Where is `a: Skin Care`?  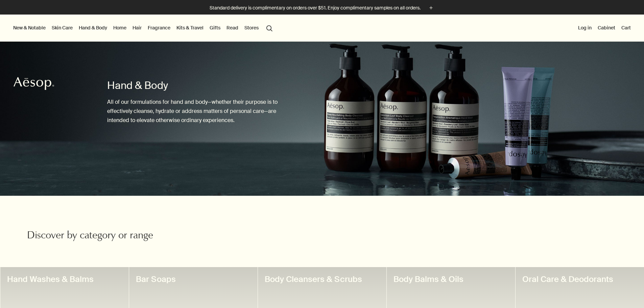 a: Skin Care is located at coordinates (62, 28).